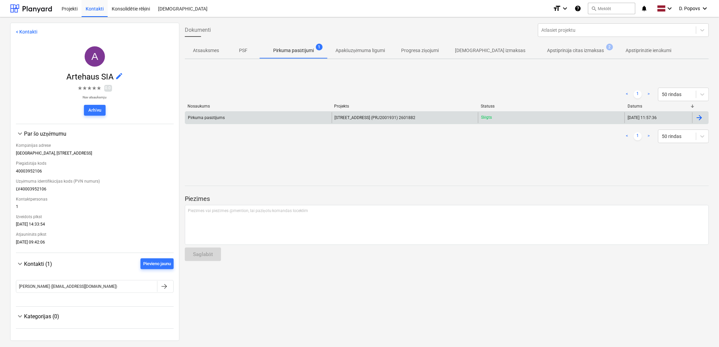  Describe the element at coordinates (95, 208) in the screenshot. I see `div: 1` at that location.